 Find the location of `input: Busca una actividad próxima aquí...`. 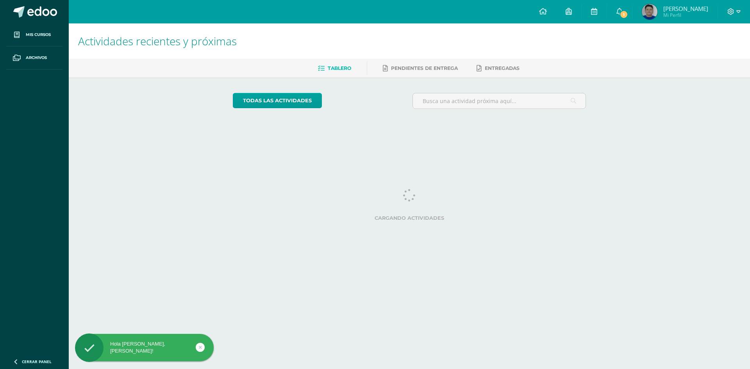

input: Busca una actividad próxima aquí... is located at coordinates (499, 101).